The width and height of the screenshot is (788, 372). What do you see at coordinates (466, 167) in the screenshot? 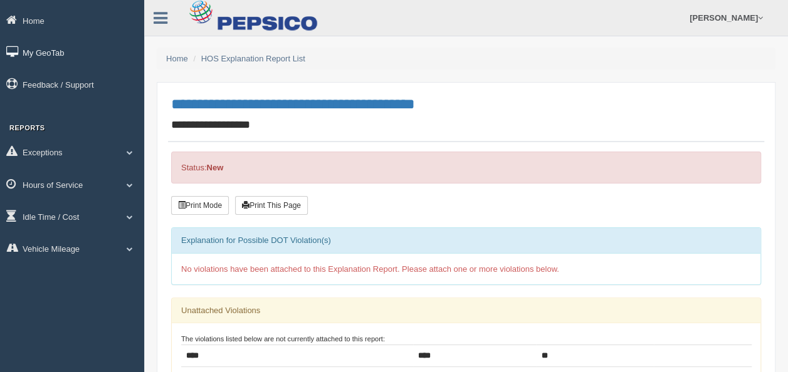
I see `div: Status:` at bounding box center [466, 167].